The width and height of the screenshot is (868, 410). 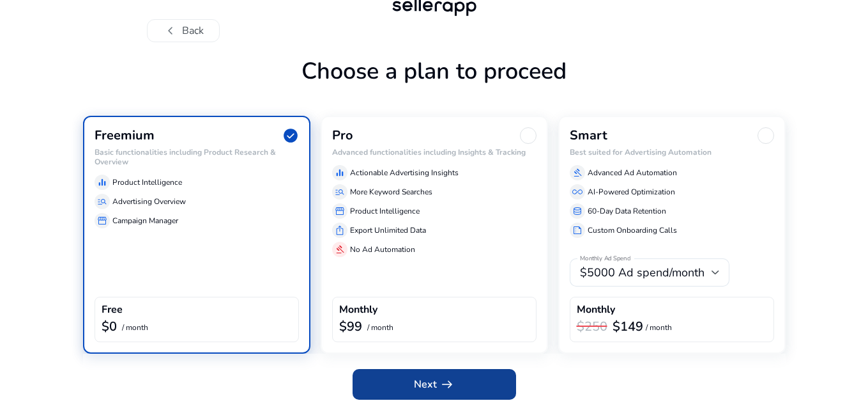 I want to click on b: $99, so click(x=350, y=326).